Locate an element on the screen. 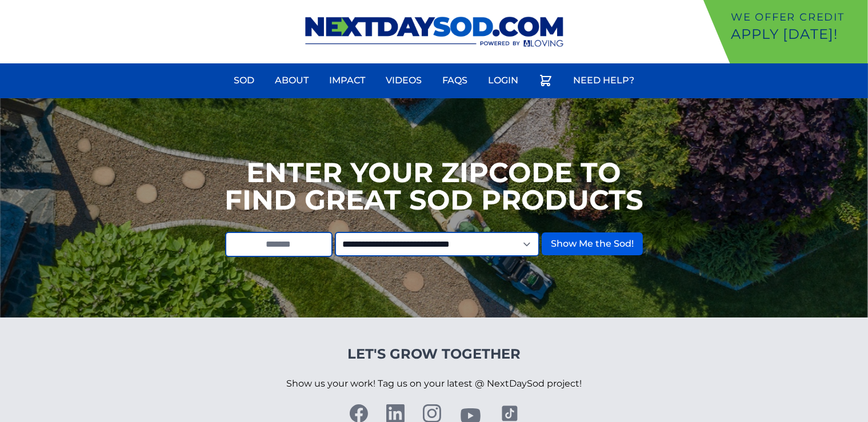 This screenshot has width=868, height=422. h1: Enter your Zipcode to Find Great Sod Products is located at coordinates (434, 186).